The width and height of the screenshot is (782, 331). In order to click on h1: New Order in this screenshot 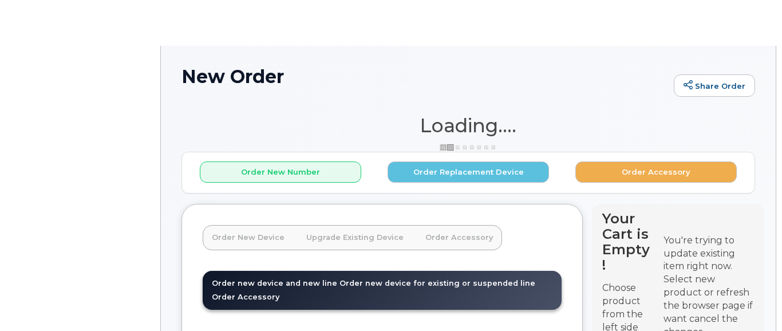, I will do `click(425, 76)`.